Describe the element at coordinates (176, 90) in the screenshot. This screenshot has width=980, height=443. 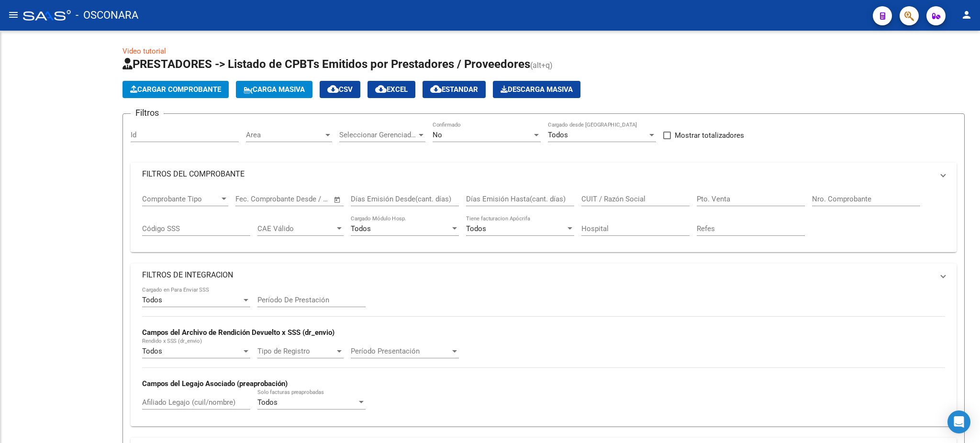
I see `button: Cargar Comprobante` at that location.